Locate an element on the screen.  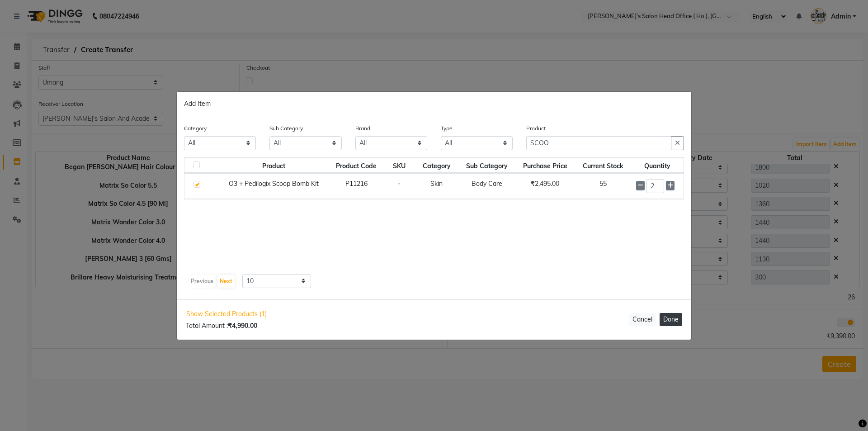
label: Product is located at coordinates (536, 128).